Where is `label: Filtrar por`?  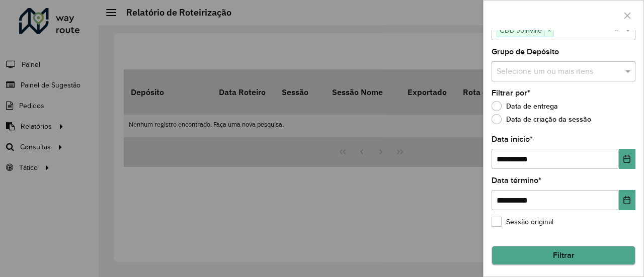
label: Filtrar por is located at coordinates (511, 93).